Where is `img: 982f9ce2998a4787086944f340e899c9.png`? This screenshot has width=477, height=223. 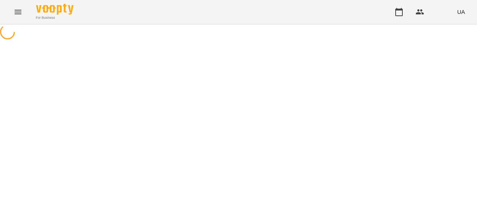 img: 982f9ce2998a4787086944f340e899c9.png is located at coordinates (441, 12).